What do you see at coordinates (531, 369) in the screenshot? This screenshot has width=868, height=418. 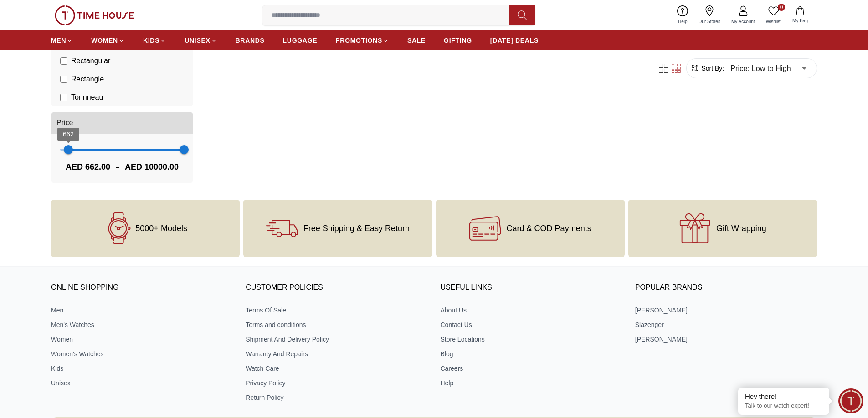 I see `a: Careers` at bounding box center [531, 369].